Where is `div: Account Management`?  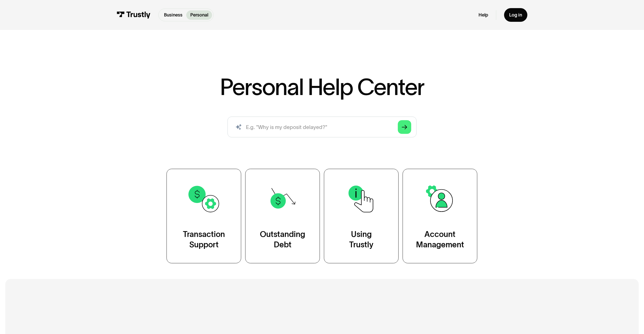
div: Account Management is located at coordinates (440, 239).